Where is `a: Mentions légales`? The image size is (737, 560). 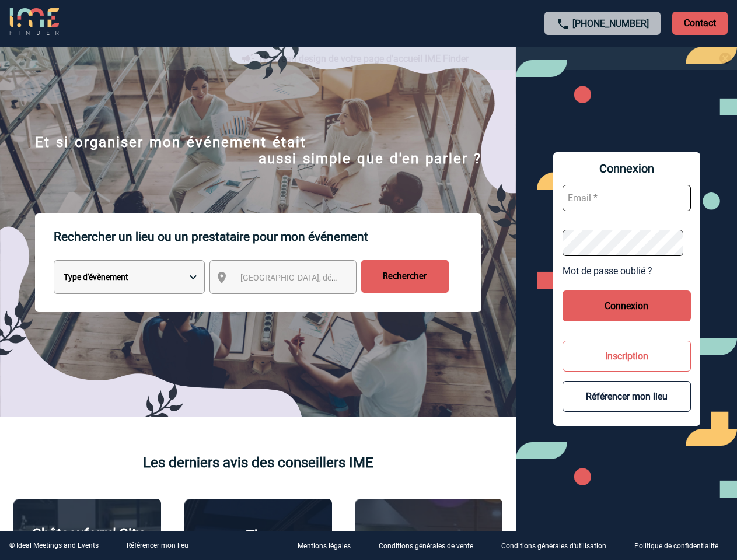
a: Mentions légales is located at coordinates (328, 545).